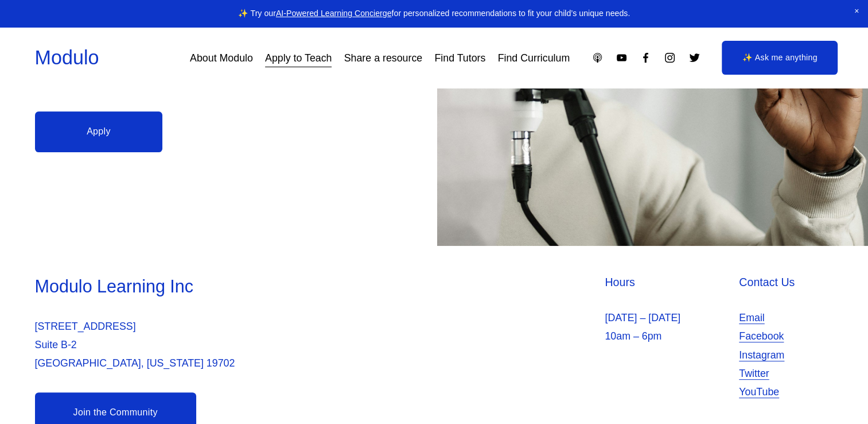  I want to click on a: Apply, so click(99, 131).